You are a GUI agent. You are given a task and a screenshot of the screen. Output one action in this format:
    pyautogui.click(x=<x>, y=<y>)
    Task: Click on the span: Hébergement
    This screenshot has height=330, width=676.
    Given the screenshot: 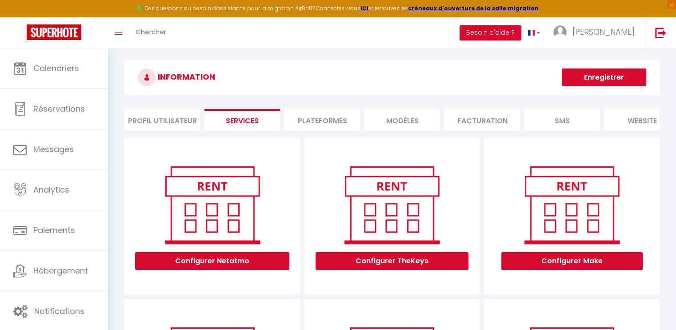 What is the action you would take?
    pyautogui.click(x=60, y=270)
    